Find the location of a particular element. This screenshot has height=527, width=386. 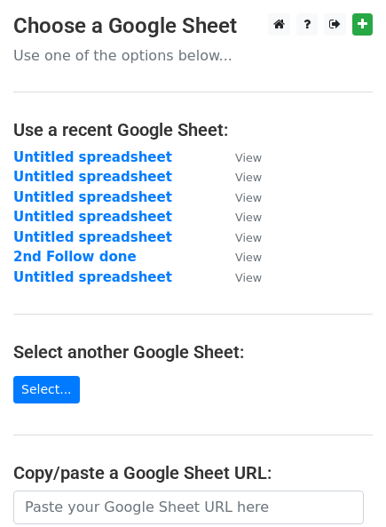

a: 2nd Follow done is located at coordinates (75, 257).